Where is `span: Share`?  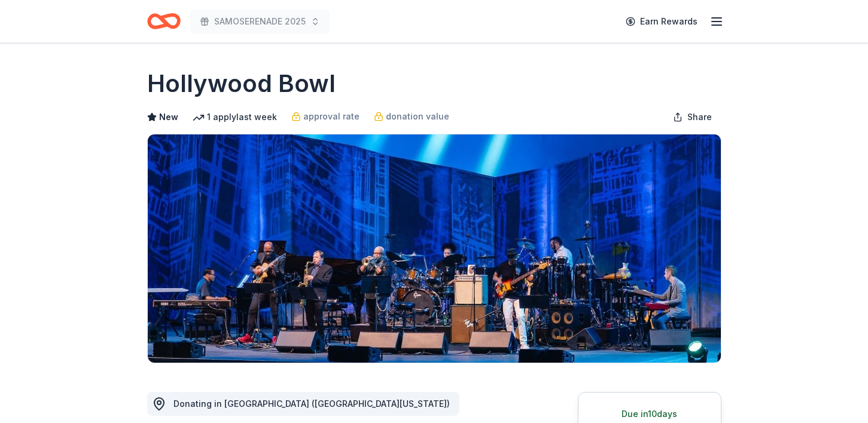
span: Share is located at coordinates (699, 117).